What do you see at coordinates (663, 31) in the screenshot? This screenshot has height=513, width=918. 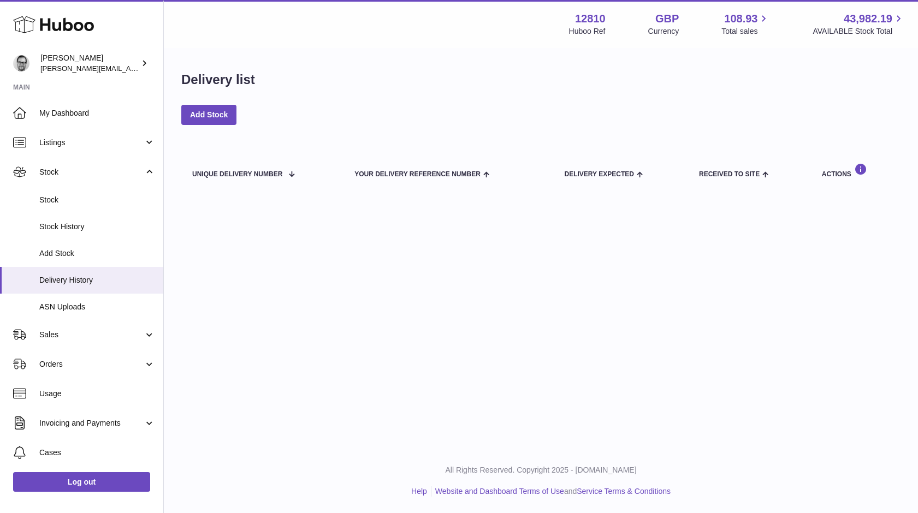 I see `div: Currency` at bounding box center [663, 31].